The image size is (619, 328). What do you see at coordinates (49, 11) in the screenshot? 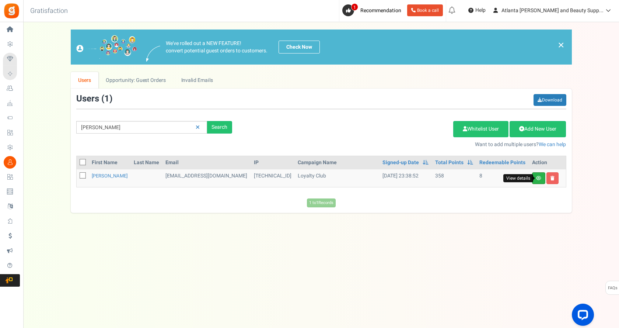
I see `h3: Gratisfaction` at bounding box center [49, 11].